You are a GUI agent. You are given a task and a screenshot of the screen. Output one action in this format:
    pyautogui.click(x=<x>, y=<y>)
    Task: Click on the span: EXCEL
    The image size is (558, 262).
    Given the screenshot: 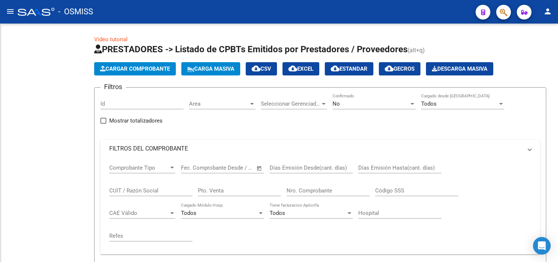 What is the action you would take?
    pyautogui.click(x=301, y=69)
    